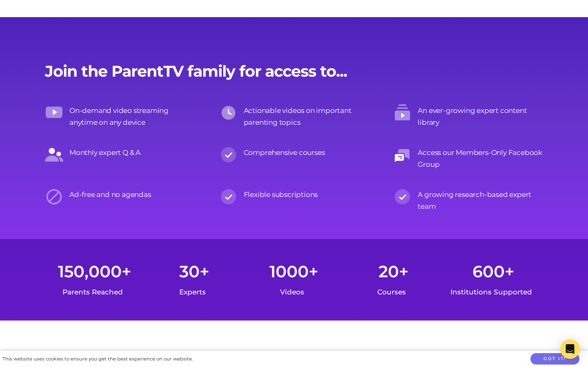 Image resolution: width=588 pixels, height=367 pixels. What do you see at coordinates (306, 117) in the screenshot?
I see `p: Actionable videos on important parenting topics` at bounding box center [306, 117].